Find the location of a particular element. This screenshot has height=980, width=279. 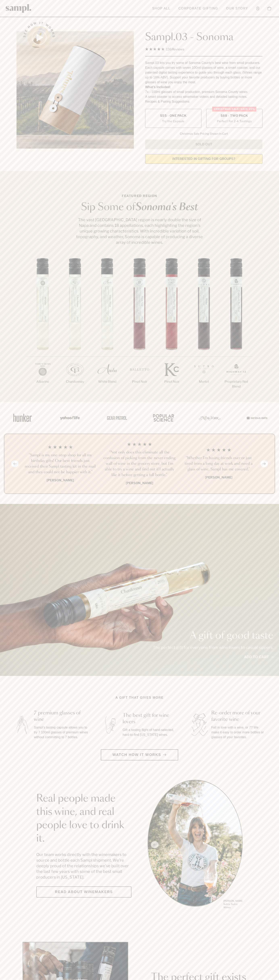

small: Perfect For 2-4 Tastings is located at coordinates (234, 121).